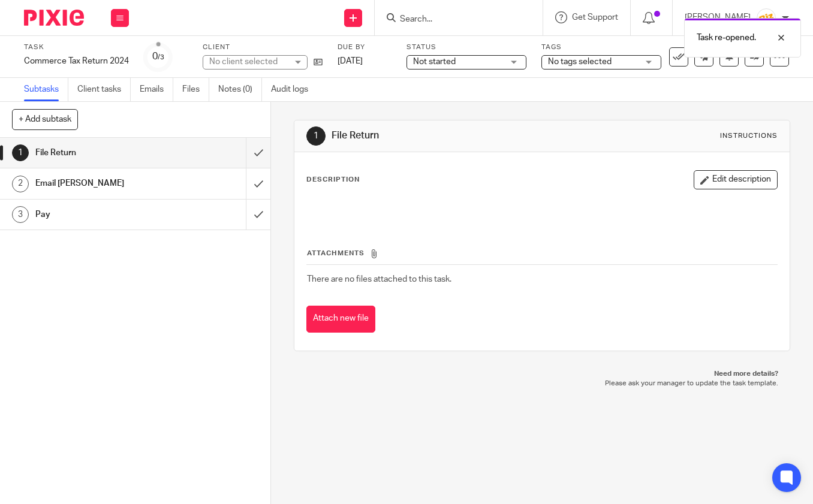  I want to click on p: Task re-opened., so click(726, 38).